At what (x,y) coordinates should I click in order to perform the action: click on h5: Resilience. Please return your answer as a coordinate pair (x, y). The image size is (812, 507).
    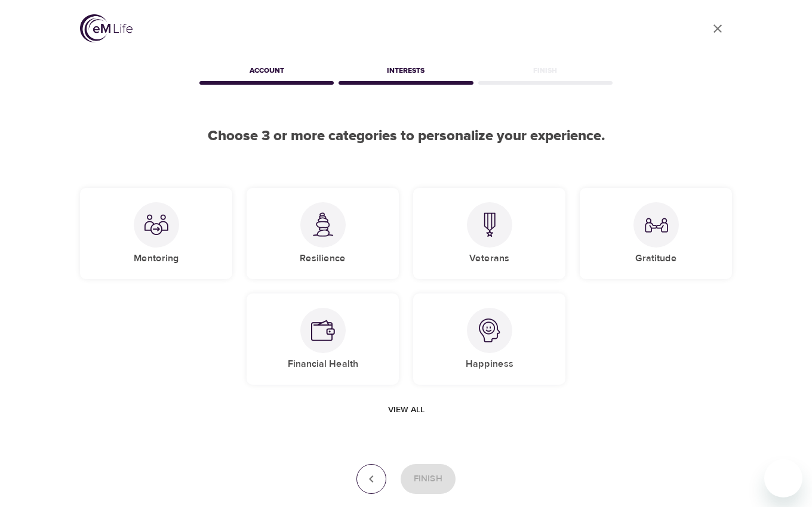
    Looking at the image, I should click on (323, 258).